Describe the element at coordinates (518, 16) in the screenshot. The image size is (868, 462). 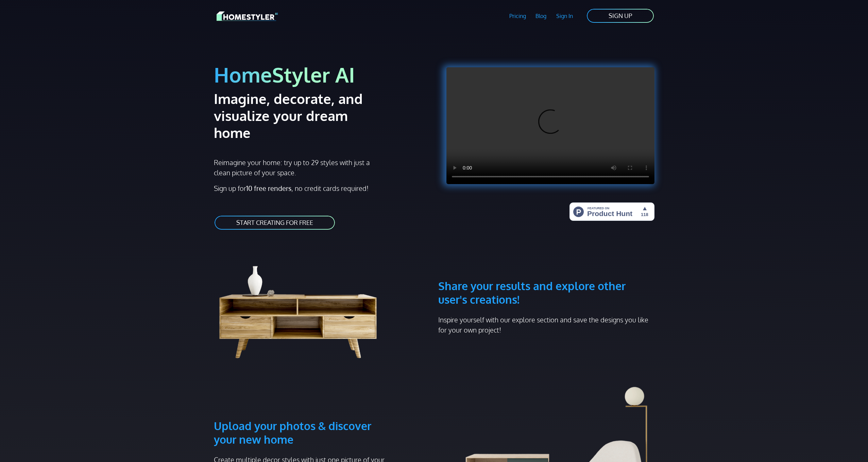
I see `a: Pricing` at that location.